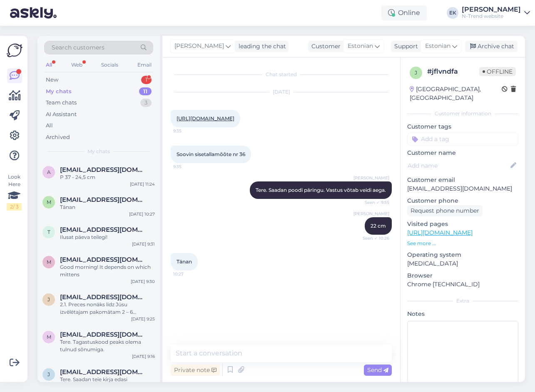 This screenshot has height=392, width=535. What do you see at coordinates (320, 190) in the screenshot?
I see `span: Tere. Saadan poodi päringu. Vastus võtab veidi aega.` at bounding box center [320, 190].